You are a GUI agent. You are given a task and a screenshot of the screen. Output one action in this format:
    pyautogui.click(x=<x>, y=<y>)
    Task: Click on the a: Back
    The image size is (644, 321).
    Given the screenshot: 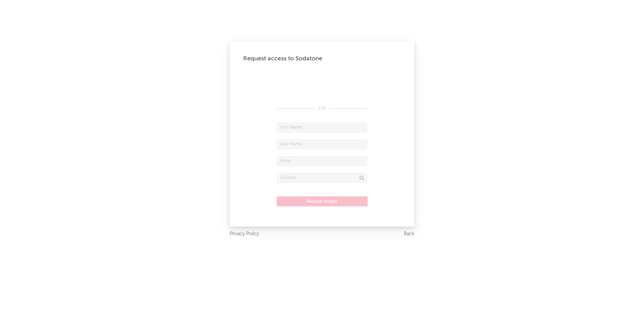 What is the action you would take?
    pyautogui.click(x=408, y=234)
    